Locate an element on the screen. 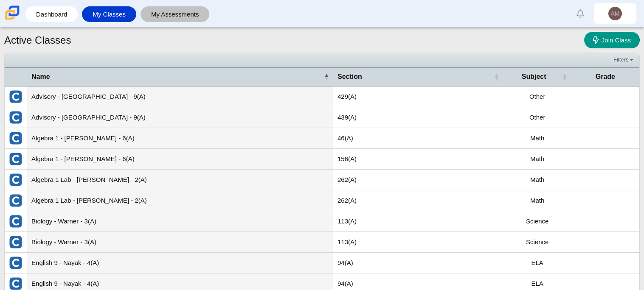 The image size is (644, 290). a: AM is located at coordinates (615, 13).